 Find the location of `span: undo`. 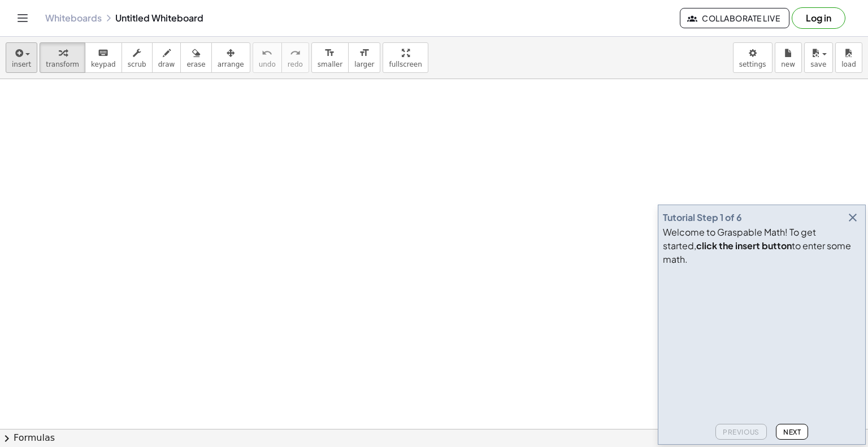

span: undo is located at coordinates (267, 65).